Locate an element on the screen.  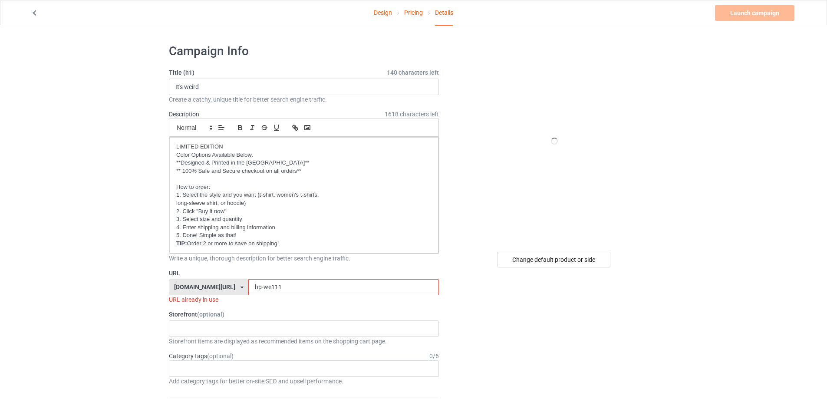
p: Color Options Available Below. is located at coordinates (304, 155).